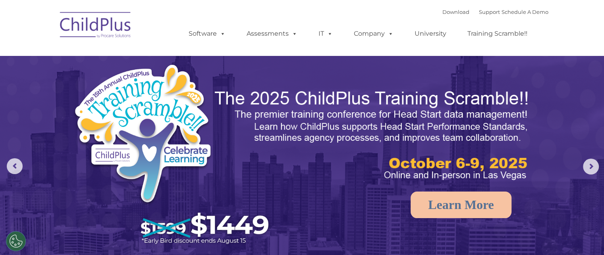  I want to click on a: IT, so click(326, 34).